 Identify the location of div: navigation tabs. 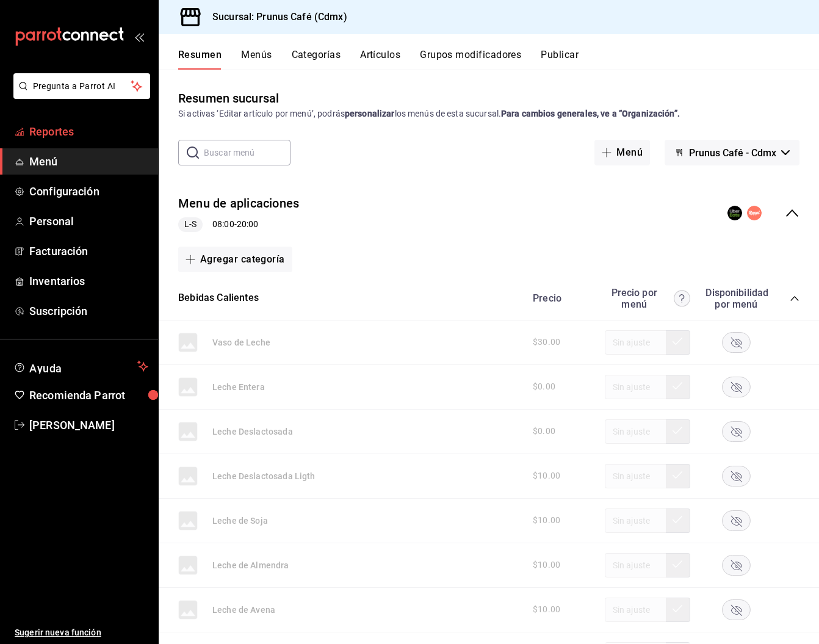
(498, 59).